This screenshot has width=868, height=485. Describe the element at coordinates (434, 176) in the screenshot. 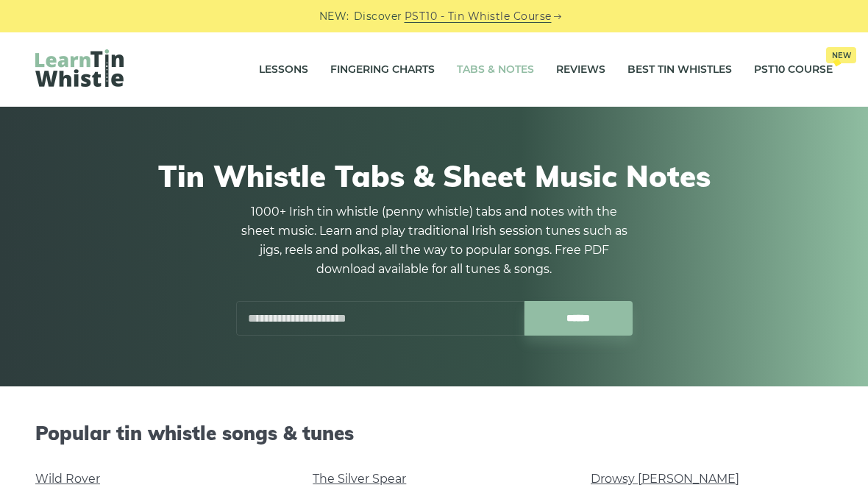

I see `h1: Tin Whistle Tabs & Sheet Music Notes` at that location.